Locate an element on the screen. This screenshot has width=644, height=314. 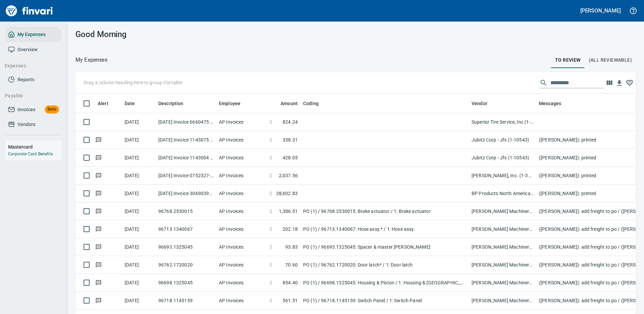
span: 70.60 is located at coordinates (291, 265).